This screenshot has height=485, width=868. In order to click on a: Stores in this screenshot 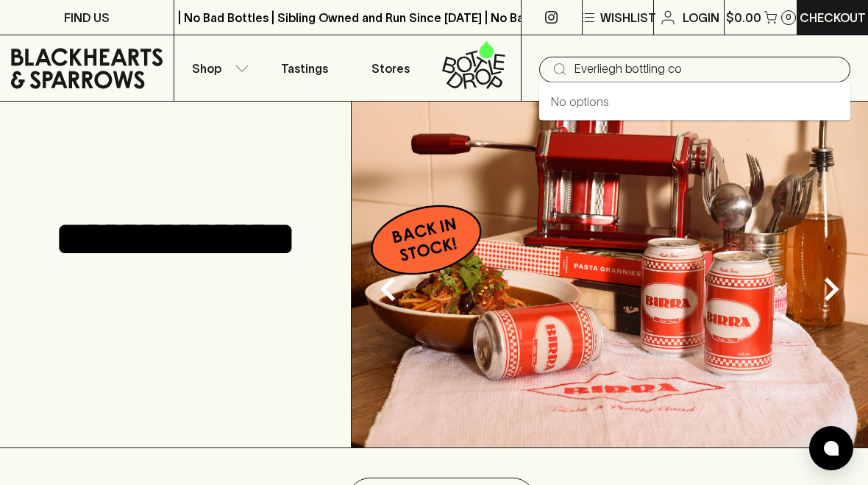, I will do `click(391, 68)`.